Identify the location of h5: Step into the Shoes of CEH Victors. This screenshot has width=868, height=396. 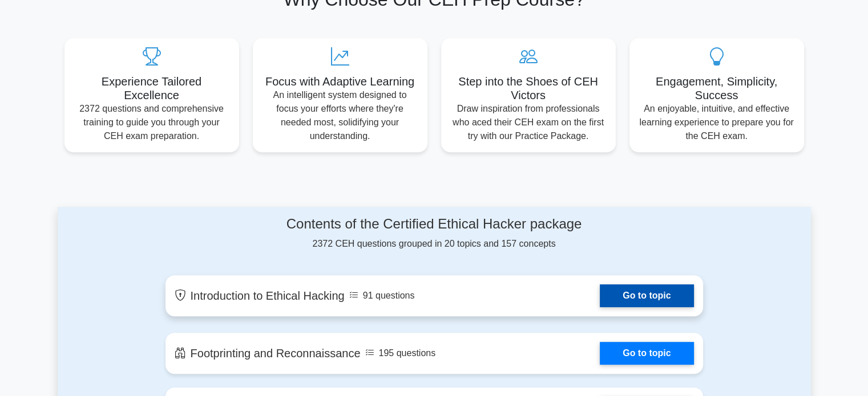
(529, 89).